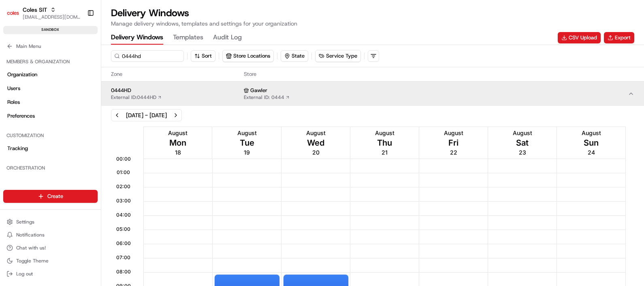 The image size is (644, 286). Describe the element at coordinates (123, 258) in the screenshot. I see `span: 07:00` at that location.